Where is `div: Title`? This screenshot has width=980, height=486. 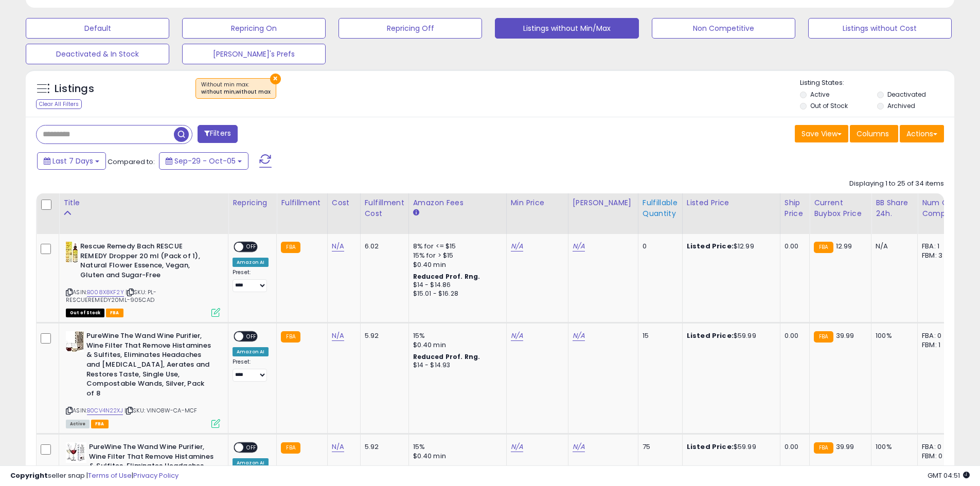
div: Title is located at coordinates (144, 203).